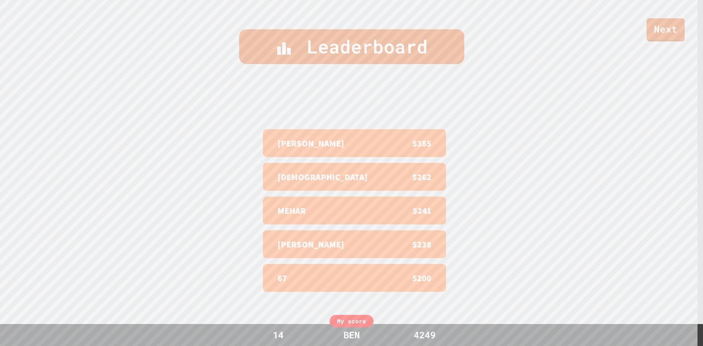 Image resolution: width=703 pixels, height=346 pixels. I want to click on p: 5238, so click(422, 244).